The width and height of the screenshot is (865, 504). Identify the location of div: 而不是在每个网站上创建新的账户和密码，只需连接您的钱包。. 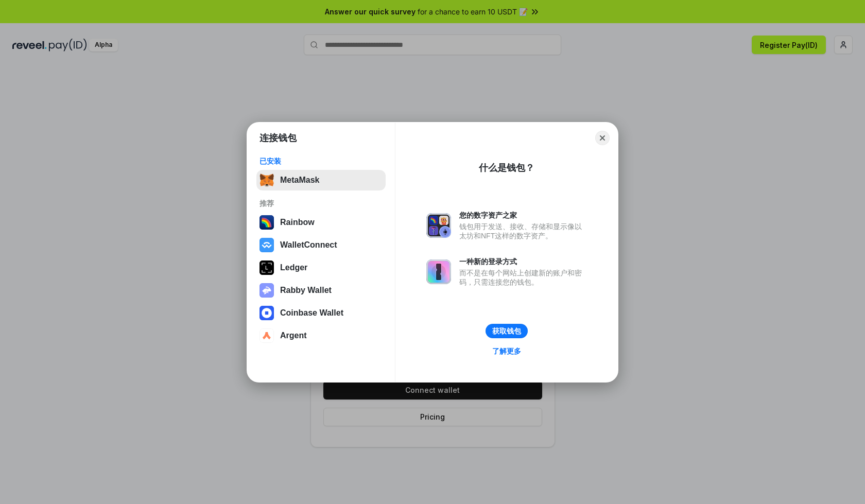
(523, 277).